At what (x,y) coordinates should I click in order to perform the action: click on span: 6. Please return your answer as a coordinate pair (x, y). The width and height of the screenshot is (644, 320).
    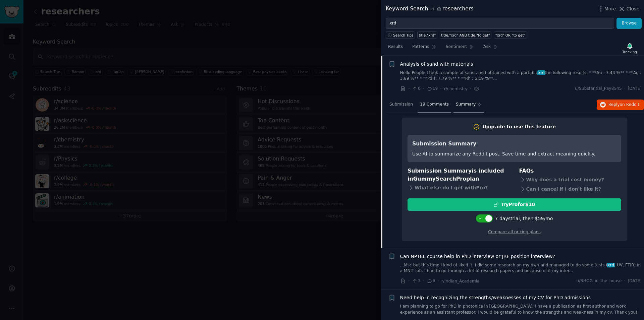
    Looking at the image, I should click on (431, 281).